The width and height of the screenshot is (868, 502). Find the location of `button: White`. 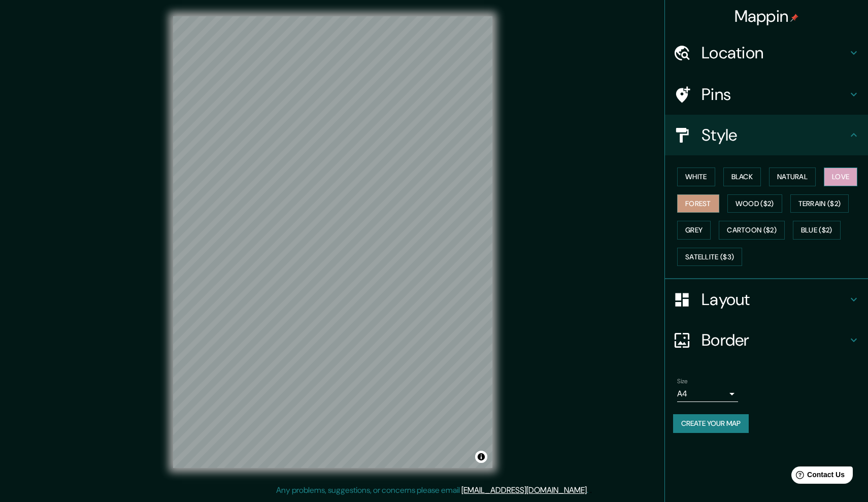

button: White is located at coordinates (696, 177).